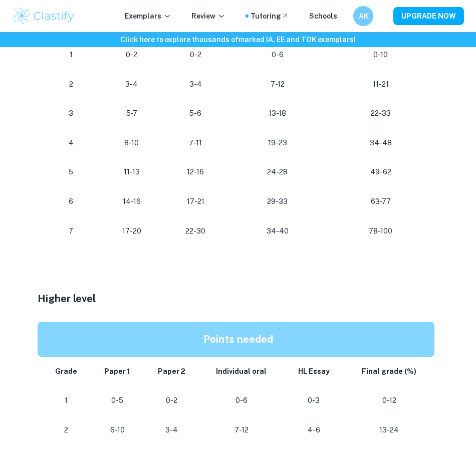  Describe the element at coordinates (131, 113) in the screenshot. I see `p: 5-7` at that location.